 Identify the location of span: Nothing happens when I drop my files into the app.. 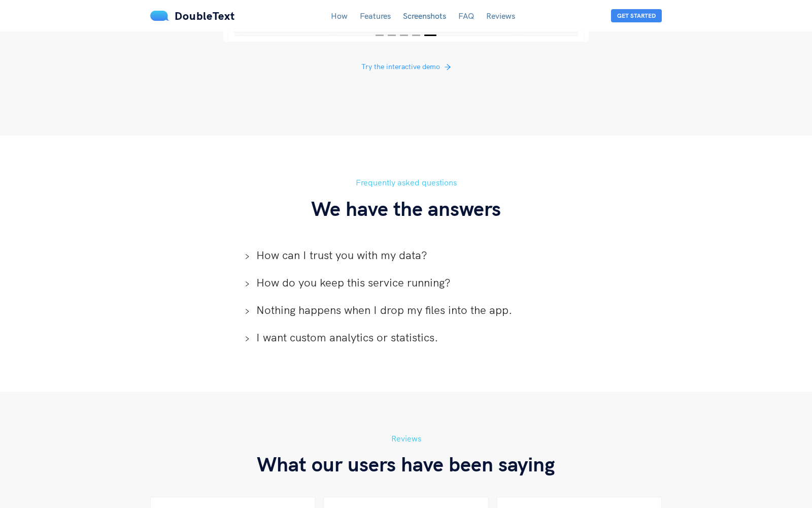
(412, 310).